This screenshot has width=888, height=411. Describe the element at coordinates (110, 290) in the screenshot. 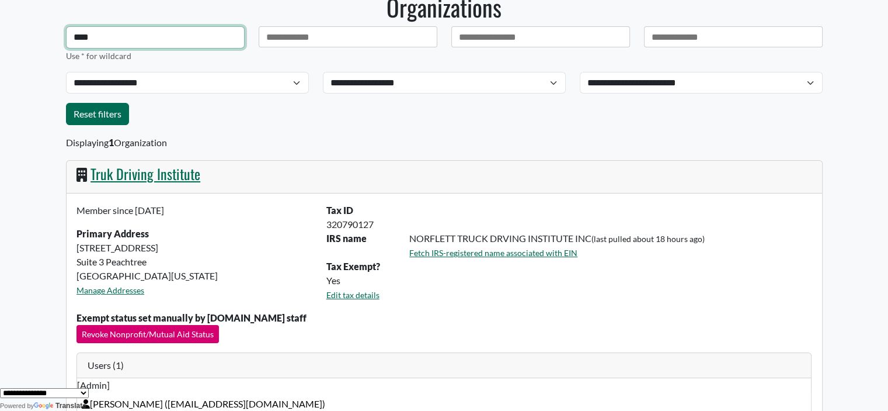

I see `a: Manage Addresses` at that location.